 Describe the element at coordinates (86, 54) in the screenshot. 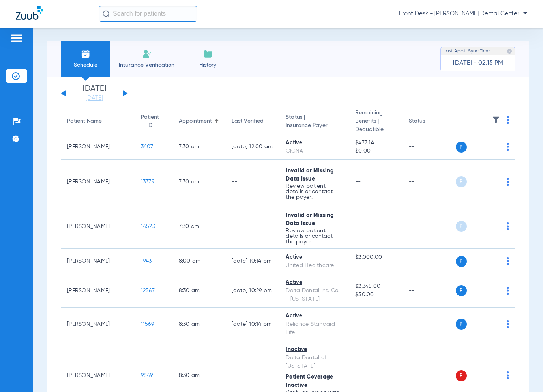

I see `img: Schedule` at that location.